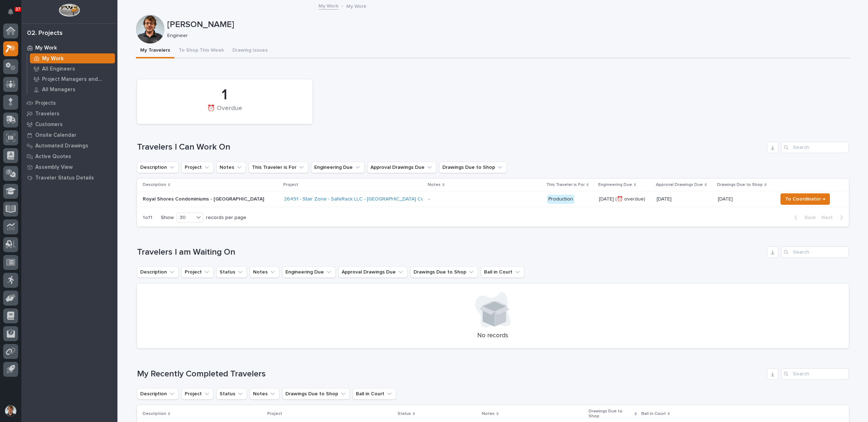  Describe the element at coordinates (155, 51) in the screenshot. I see `button: My Travelers` at that location.